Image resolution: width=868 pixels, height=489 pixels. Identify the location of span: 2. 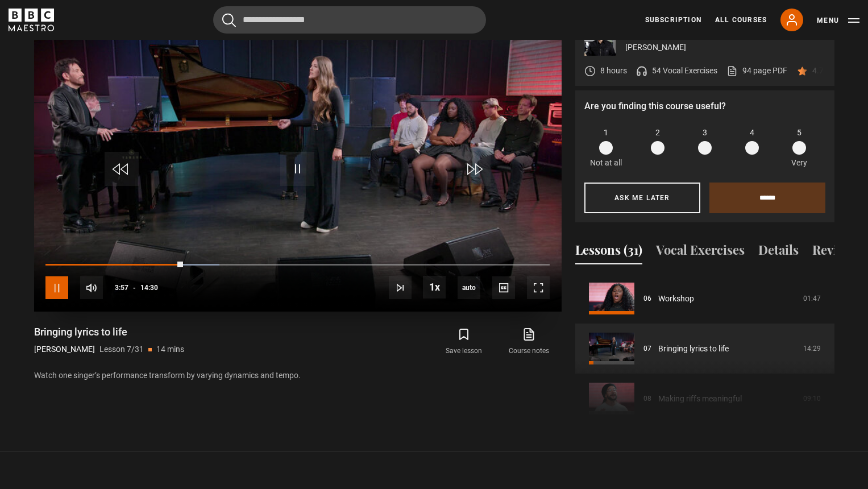
(658, 133).